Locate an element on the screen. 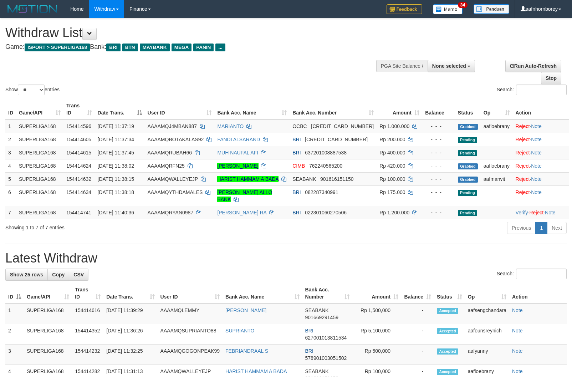 The height and width of the screenshot is (377, 572). span: Copy is located at coordinates (58, 274).